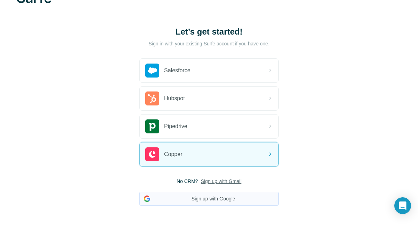 This screenshot has width=418, height=235. Describe the element at coordinates (221, 181) in the screenshot. I see `span: Sign up with Gmail` at that location.